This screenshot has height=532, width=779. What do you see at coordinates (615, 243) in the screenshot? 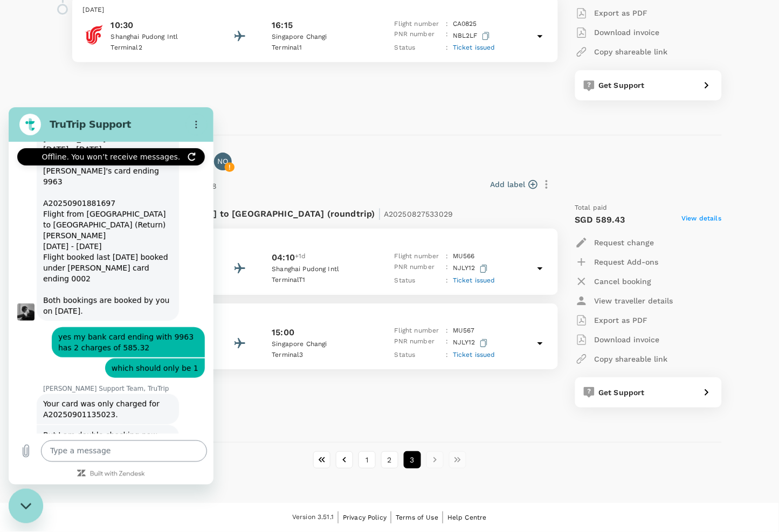
I see `button: Request change` at bounding box center [615, 243].